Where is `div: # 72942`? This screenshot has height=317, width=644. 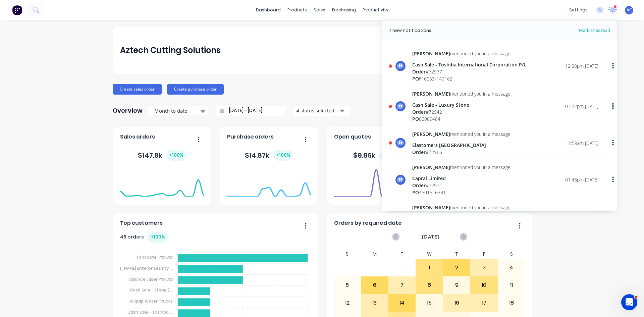
div: # 72942 is located at coordinates (461, 112).